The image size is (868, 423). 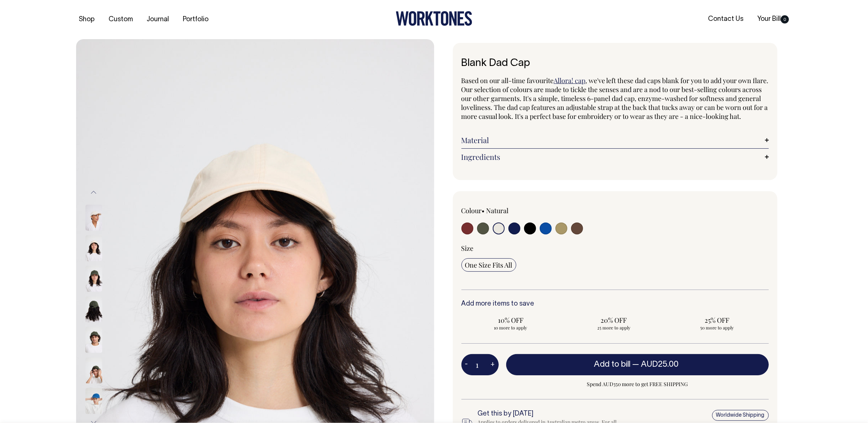 What do you see at coordinates (659, 364) in the screenshot?
I see `span: AUD25.00` at bounding box center [659, 364].